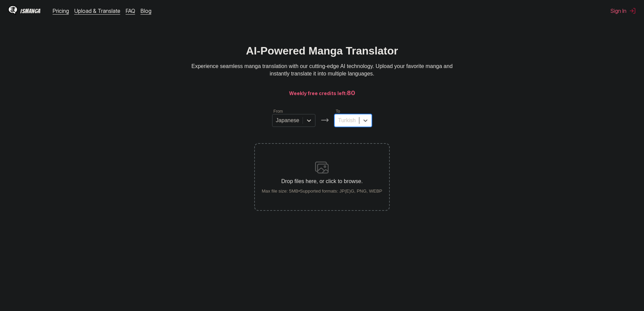 The width and height of the screenshot is (644, 311). Describe the element at coordinates (322, 70) in the screenshot. I see `p: Experience seamless manga translation with our cutting-edge AI technology. Upload your favorite m...` at that location.